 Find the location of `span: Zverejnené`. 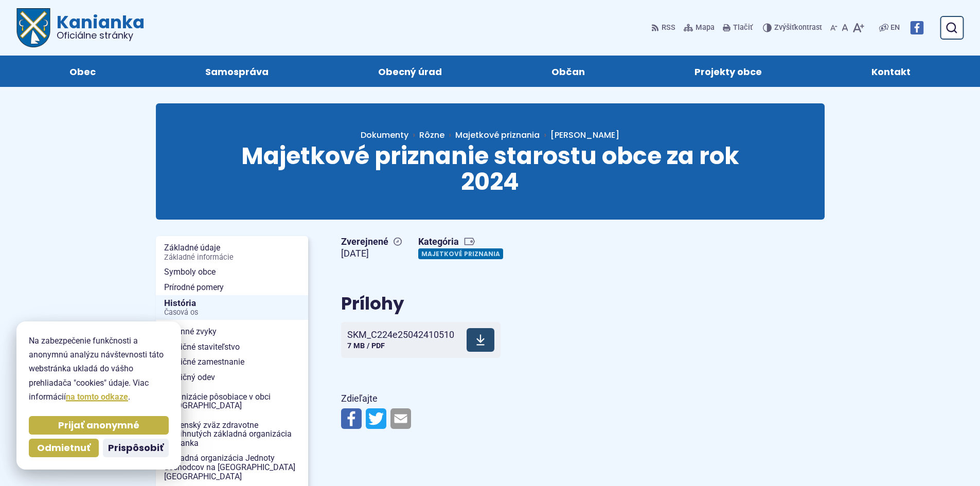

span: Zverejnené is located at coordinates (372, 241).